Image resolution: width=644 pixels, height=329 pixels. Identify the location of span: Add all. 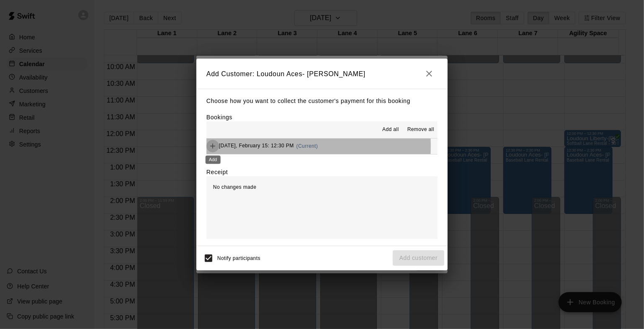
(391, 130).